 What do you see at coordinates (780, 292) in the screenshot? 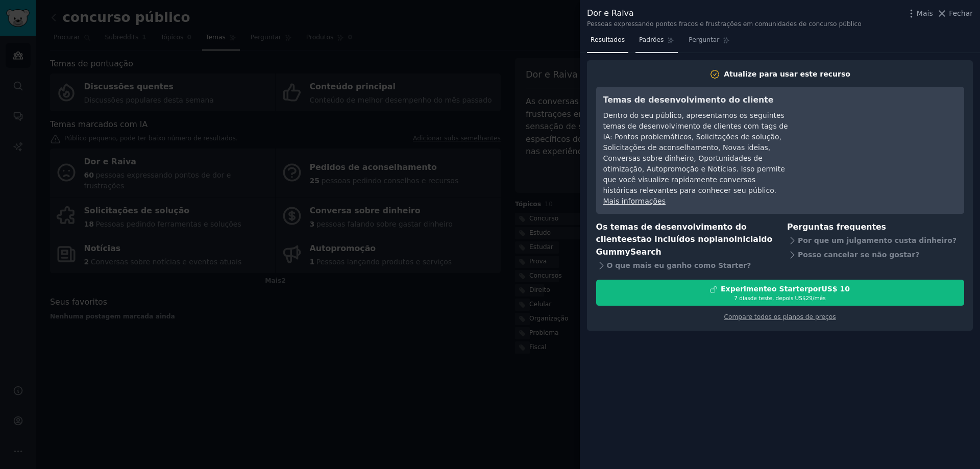
I see `button: Experimenteo StarterporUS$ 107 diasde teste, depois US$29/mês` at bounding box center [780, 292].